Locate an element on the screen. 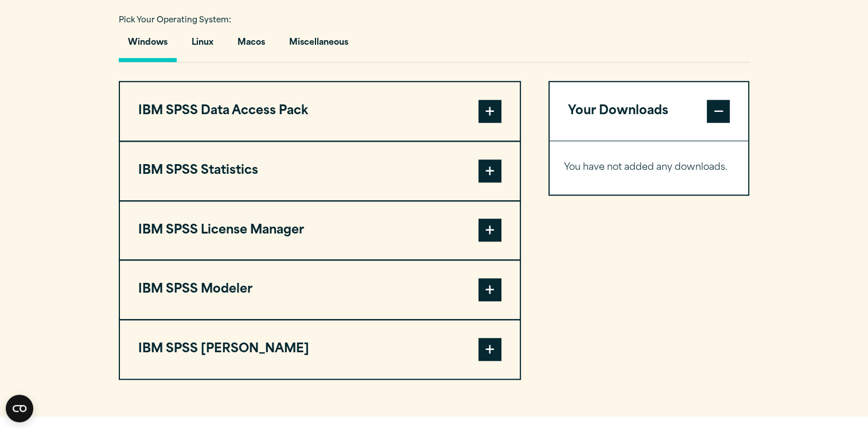 Image resolution: width=868 pixels, height=428 pixels. button: IBM SPSS Data Access Pack is located at coordinates (319, 111).